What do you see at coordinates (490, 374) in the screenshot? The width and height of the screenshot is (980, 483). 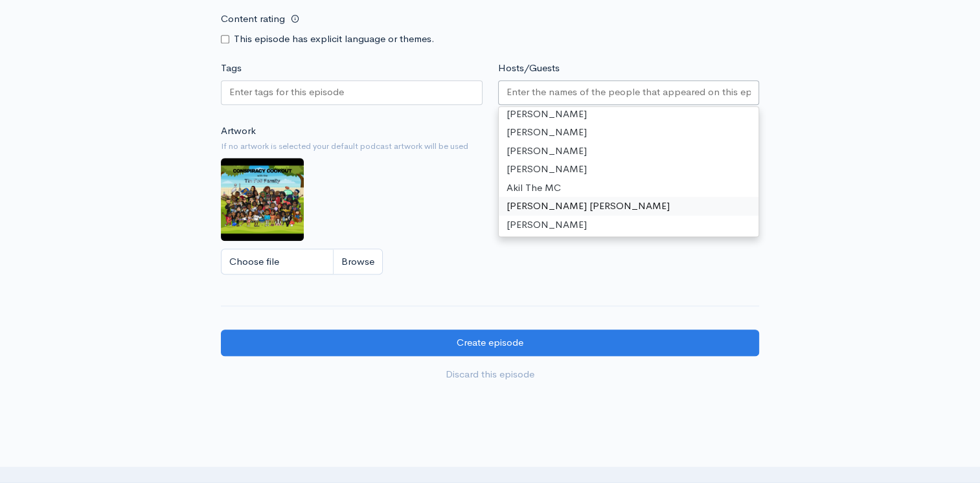 I see `a: Discard this episode` at bounding box center [490, 374].